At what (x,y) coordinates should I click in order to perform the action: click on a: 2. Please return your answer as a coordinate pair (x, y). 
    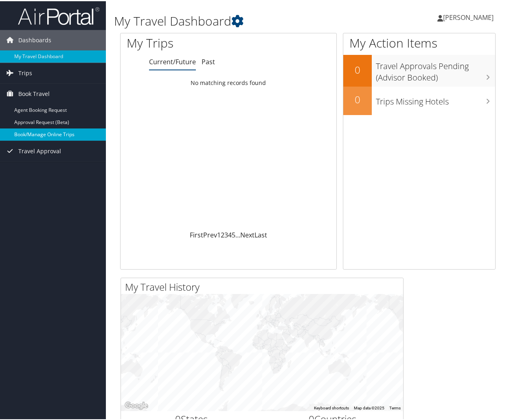
    Looking at the image, I should click on (222, 234).